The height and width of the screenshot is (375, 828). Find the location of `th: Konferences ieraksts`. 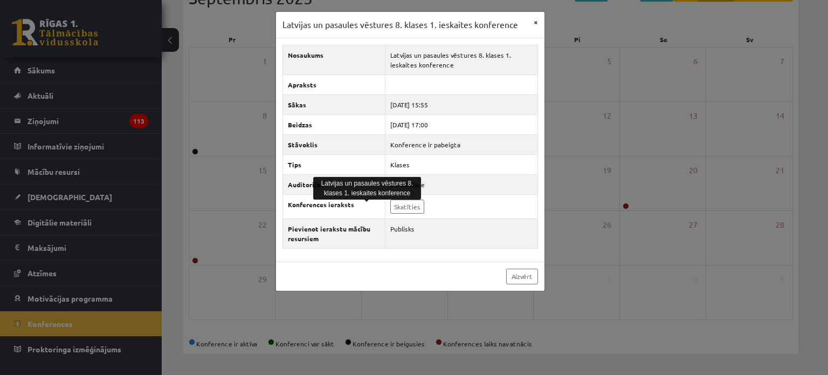

th: Konferences ieraksts is located at coordinates (334, 206).